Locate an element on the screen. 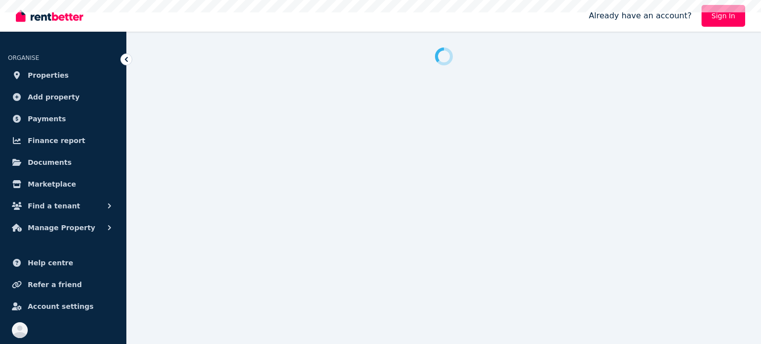  a: Marketplace is located at coordinates (63, 184).